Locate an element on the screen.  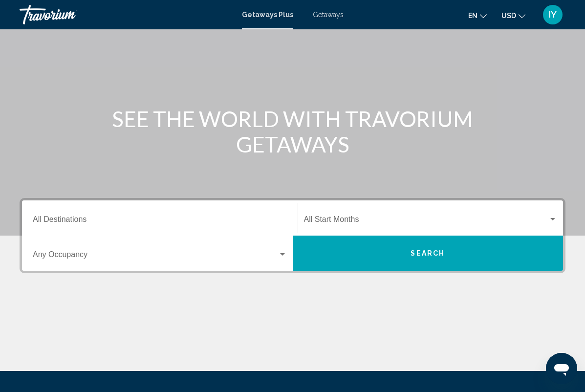
button: Change currency is located at coordinates (513, 15).